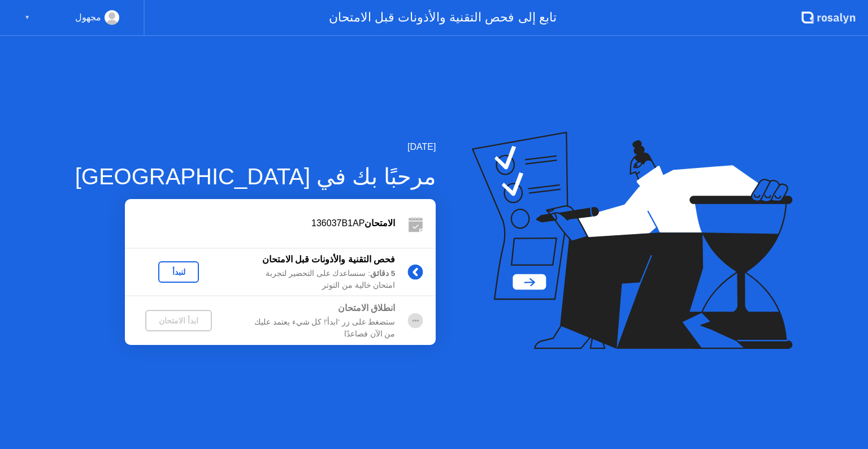 The image size is (868, 449). What do you see at coordinates (383, 273) in the screenshot?
I see `b: 5 دقائق` at bounding box center [383, 273].